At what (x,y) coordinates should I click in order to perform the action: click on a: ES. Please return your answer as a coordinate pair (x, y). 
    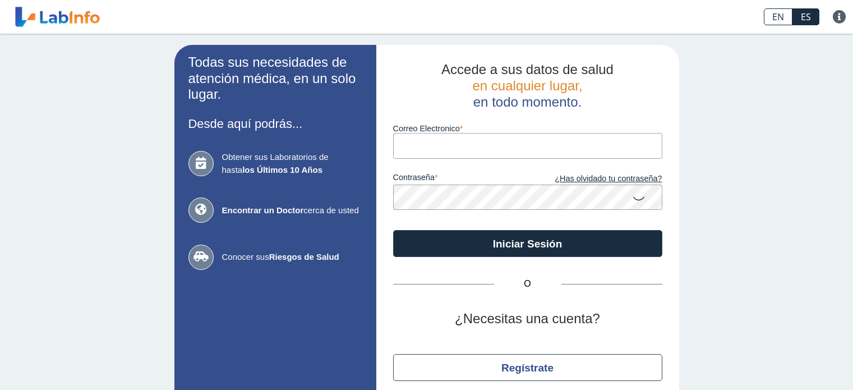
    Looking at the image, I should click on (805, 17).